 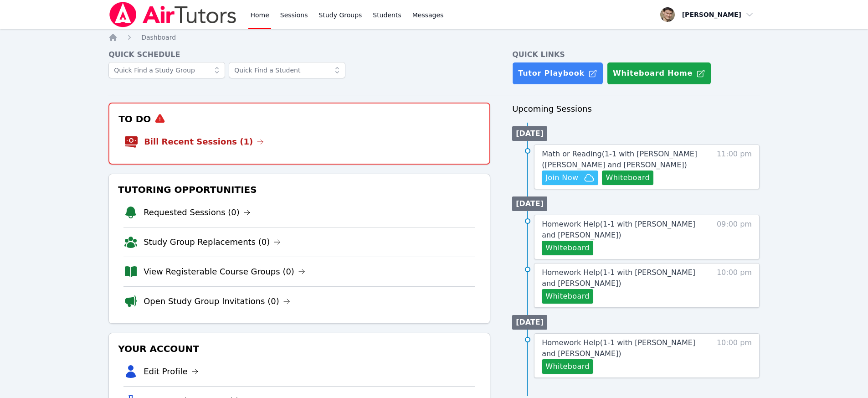 I want to click on h4: Quick Links, so click(x=636, y=55).